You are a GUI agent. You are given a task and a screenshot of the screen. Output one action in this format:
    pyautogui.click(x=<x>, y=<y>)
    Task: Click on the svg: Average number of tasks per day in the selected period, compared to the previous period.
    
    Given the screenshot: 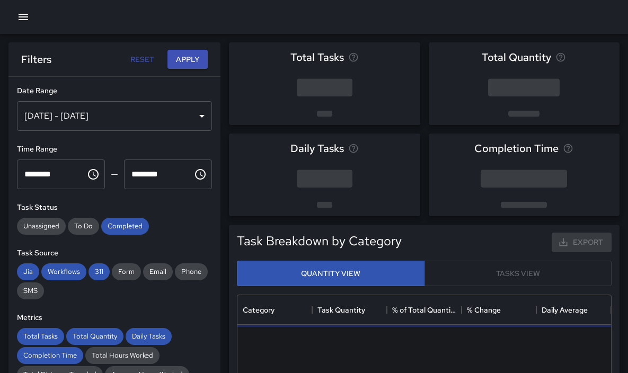 What is the action you would take?
    pyautogui.click(x=354, y=148)
    